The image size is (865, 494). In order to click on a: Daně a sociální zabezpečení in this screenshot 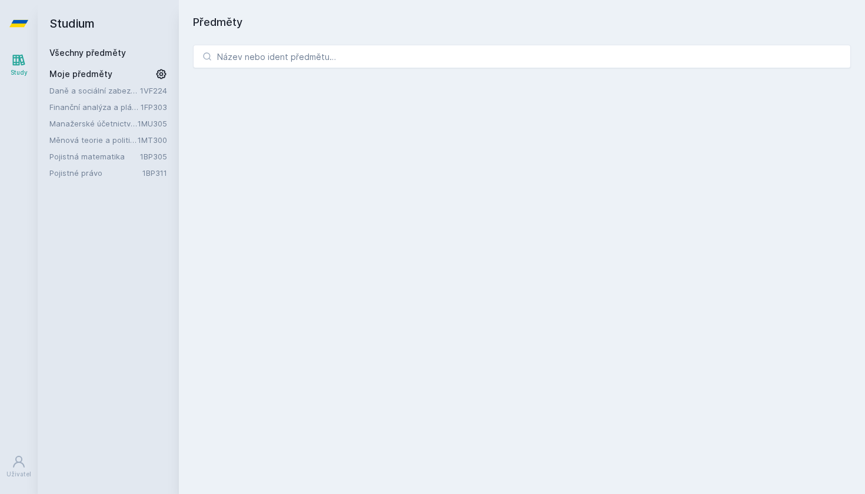, I will do `click(95, 91)`.